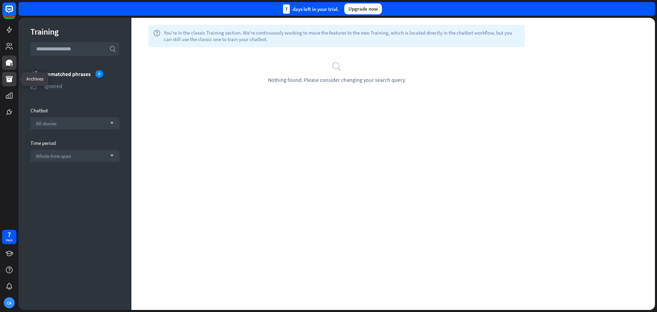 This screenshot has width=657, height=312. Describe the element at coordinates (157, 36) in the screenshot. I see `i: help` at that location.